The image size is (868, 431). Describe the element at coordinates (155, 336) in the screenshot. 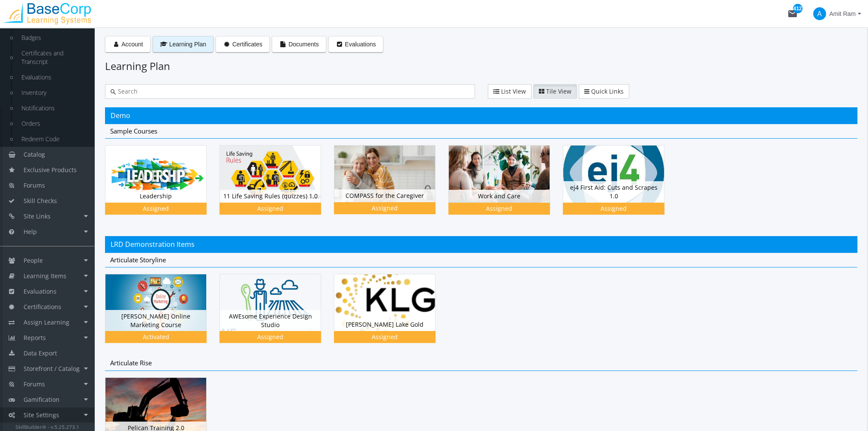

I see `div: Activated` at that location.